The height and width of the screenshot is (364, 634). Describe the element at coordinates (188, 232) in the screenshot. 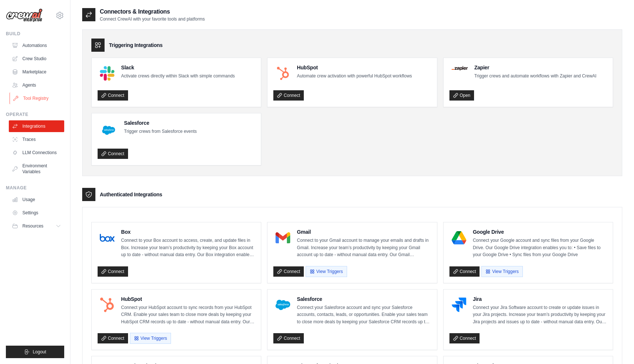

I see `h4: Box` at that location.